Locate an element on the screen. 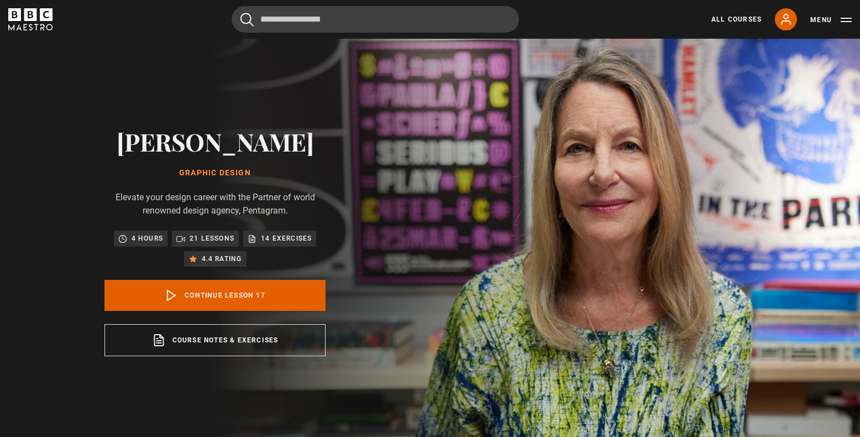 This screenshot has height=437, width=860. a: Continue lesson 17 is located at coordinates (215, 295).